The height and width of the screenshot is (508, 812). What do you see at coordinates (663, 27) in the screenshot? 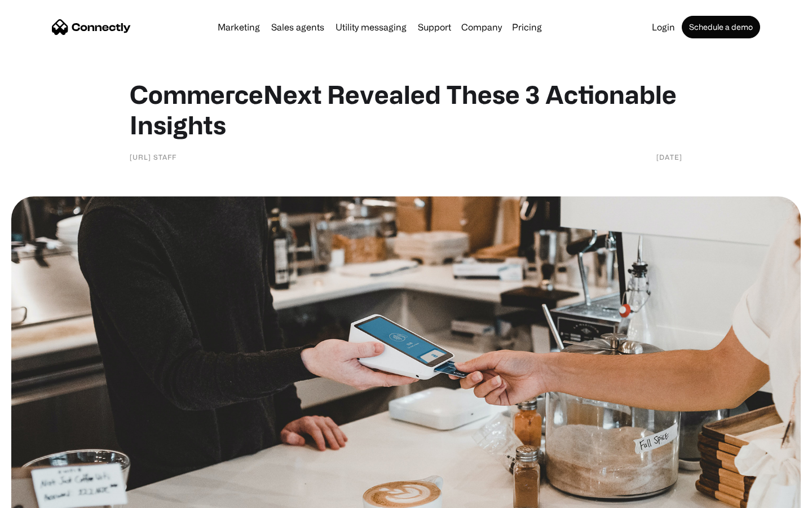
I see `a: Login` at bounding box center [663, 27].